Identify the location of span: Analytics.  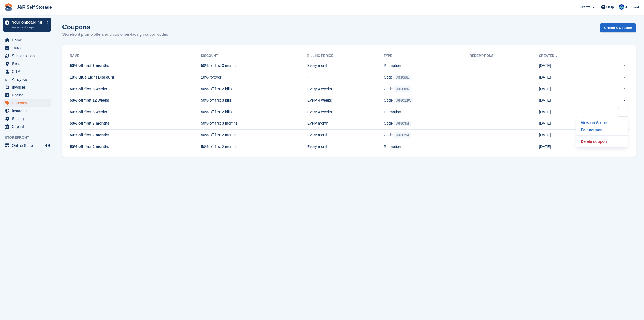
(28, 79).